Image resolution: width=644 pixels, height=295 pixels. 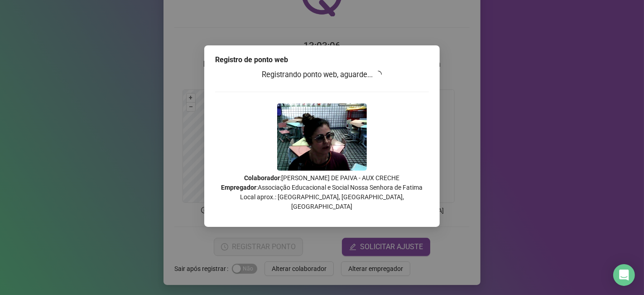 I want to click on div: Open Intercom Messenger, so click(x=624, y=275).